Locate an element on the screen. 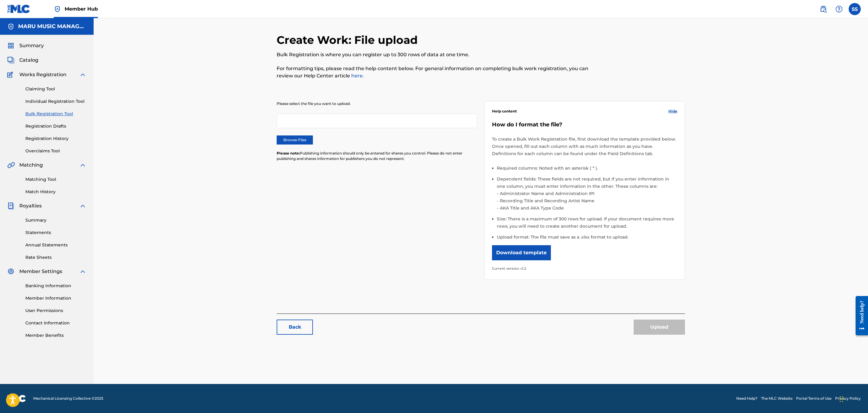 The image size is (868, 413). span: Works Registration is located at coordinates (43, 74).